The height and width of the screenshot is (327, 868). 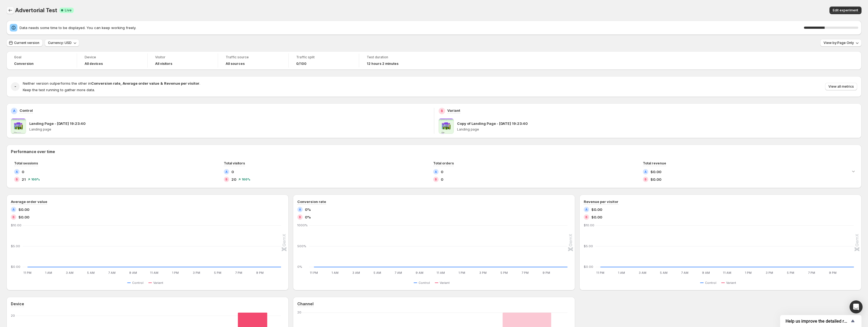 What do you see at coordinates (17, 304) in the screenshot?
I see `h3: Device` at bounding box center [17, 304].